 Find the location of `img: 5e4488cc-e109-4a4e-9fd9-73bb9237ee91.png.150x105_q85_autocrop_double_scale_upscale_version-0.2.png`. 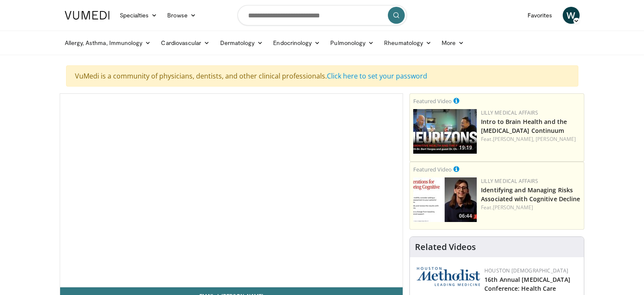

img: 5e4488cc-e109-4a4e-9fd9-73bb9237ee91.png.150x105_q85_autocrop_double_scale_upscale_version-0.2.png is located at coordinates (448, 276).